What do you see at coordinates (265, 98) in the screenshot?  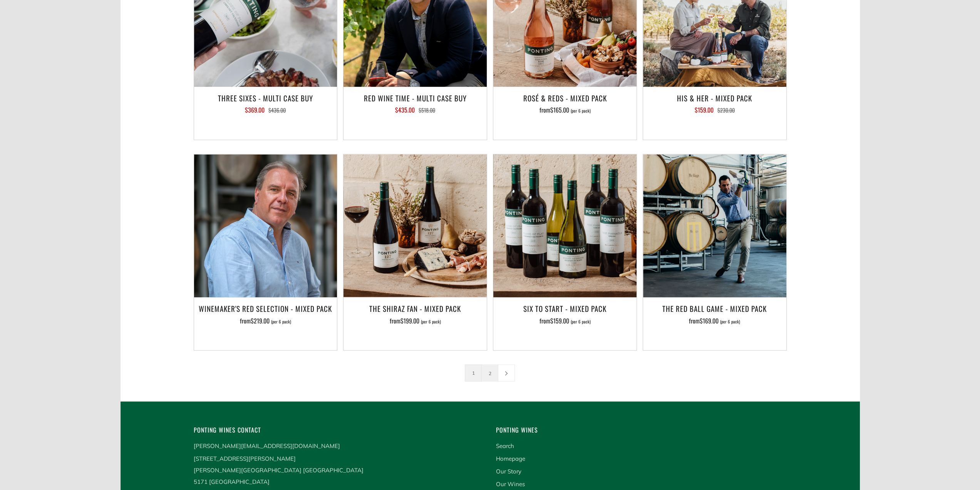 I see `h3: Three Sixes - Multi Case Buy` at bounding box center [265, 98].